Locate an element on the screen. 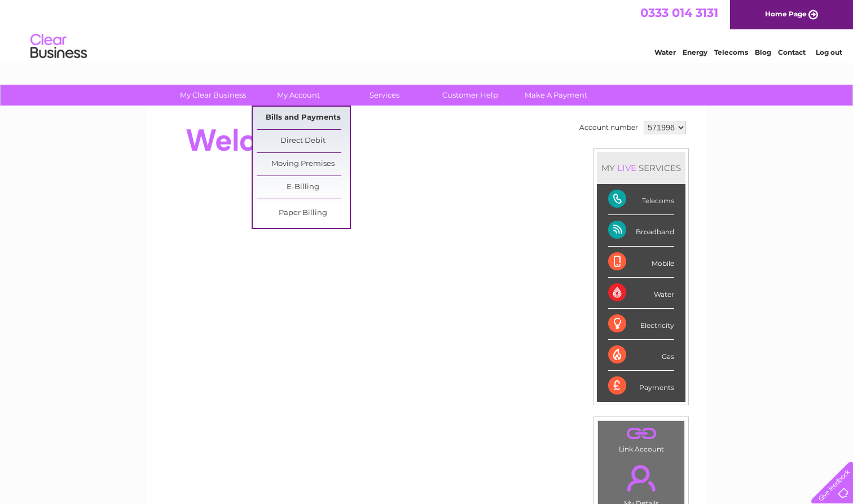  a: My Clear Business is located at coordinates (213, 95).